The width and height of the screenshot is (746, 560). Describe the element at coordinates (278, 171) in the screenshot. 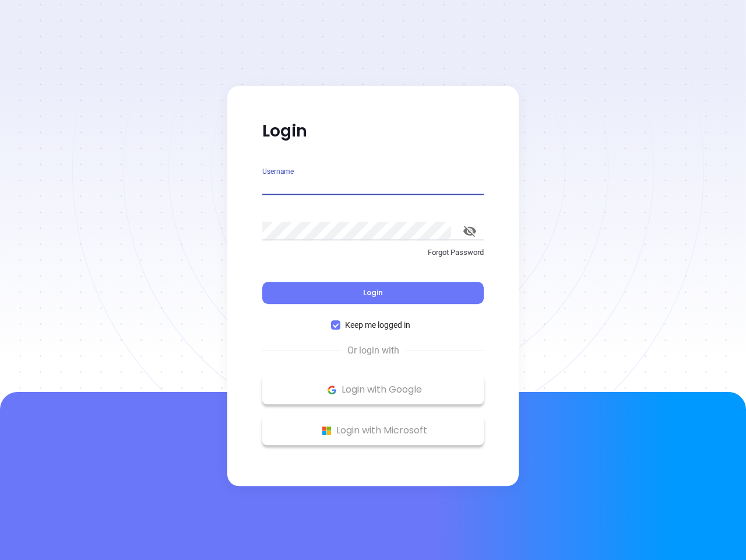

I see `label: Username` at that location.